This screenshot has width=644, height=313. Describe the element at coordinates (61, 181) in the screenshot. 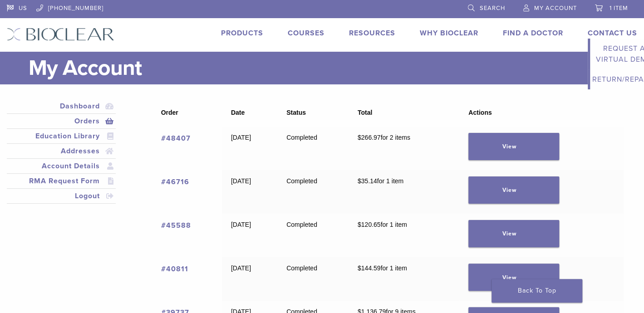

I see `a: RMA Request Form` at that location.